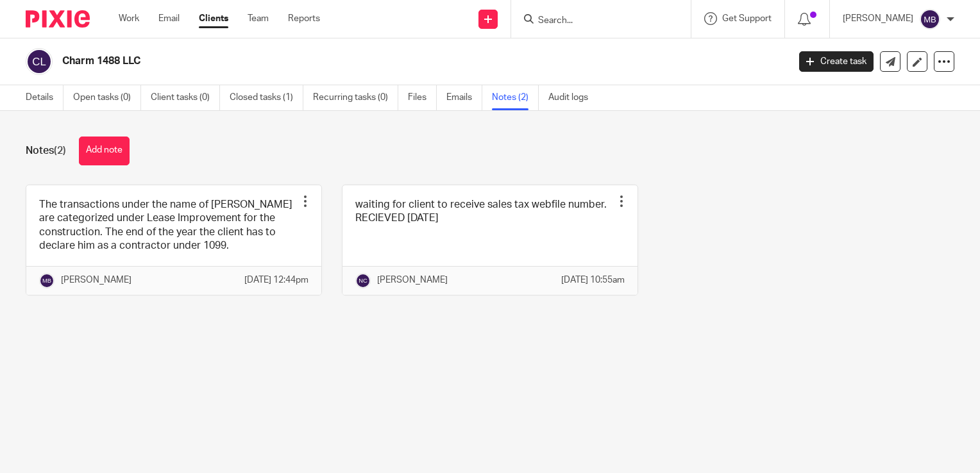  What do you see at coordinates (213, 19) in the screenshot?
I see `a: Clients` at bounding box center [213, 19].